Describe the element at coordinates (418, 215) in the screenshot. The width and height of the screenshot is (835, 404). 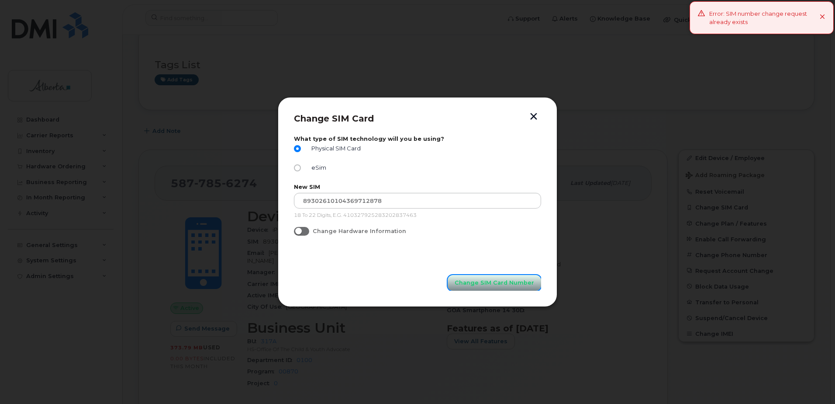
I see `p: 18 To 22 Digits, E.G. 410327925283202837463` at that location.